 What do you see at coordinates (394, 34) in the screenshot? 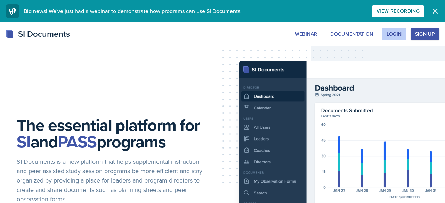
I see `div: Login` at bounding box center [394, 34].